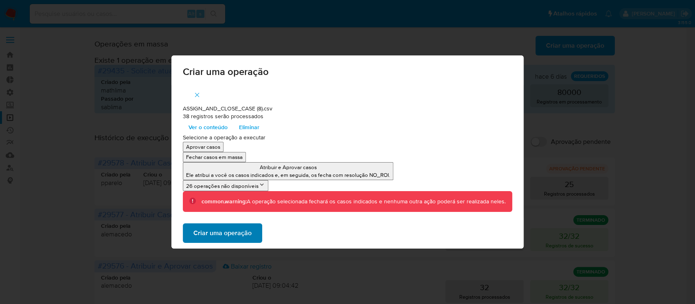 Image resolution: width=695 pixels, height=304 pixels. I want to click on p: Aprovar casos, so click(203, 147).